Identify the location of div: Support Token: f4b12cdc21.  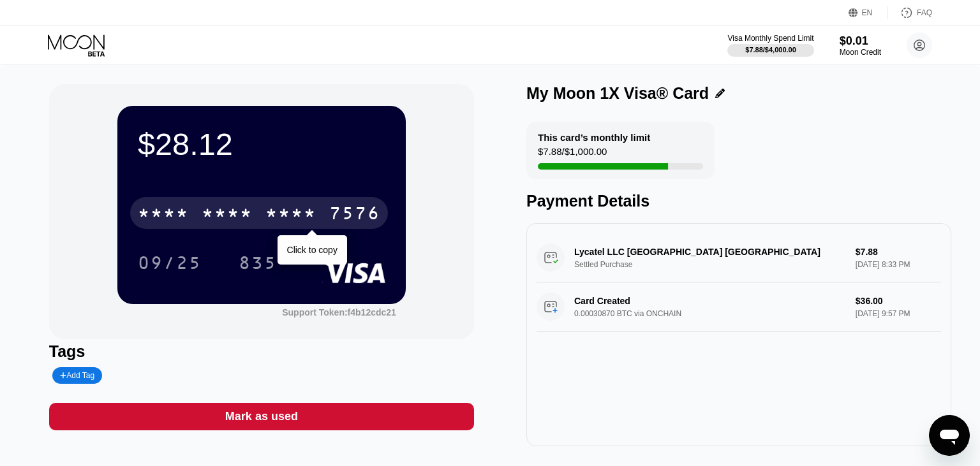
(338, 313).